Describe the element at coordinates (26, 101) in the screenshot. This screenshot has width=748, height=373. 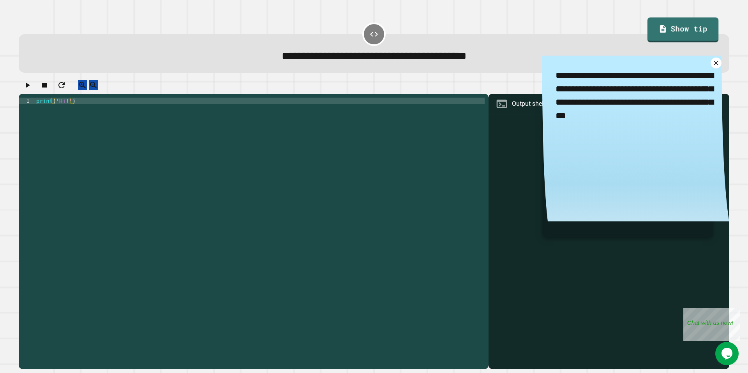
I see `div: 1` at that location.